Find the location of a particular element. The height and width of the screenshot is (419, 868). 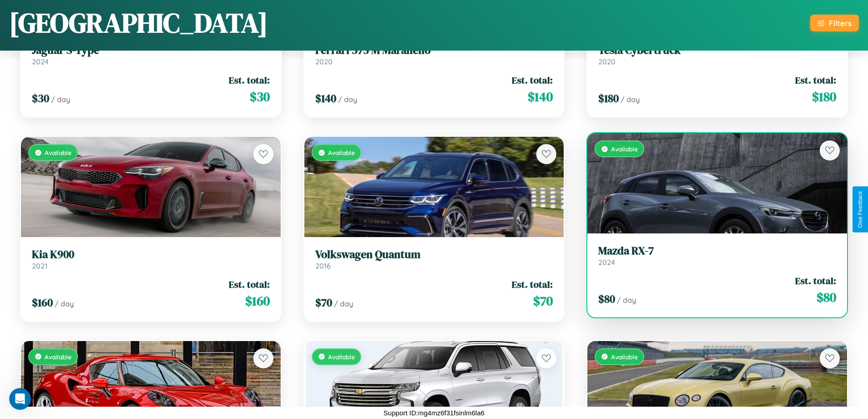

a: Volkswagen Quantum2016 is located at coordinates (434, 259).